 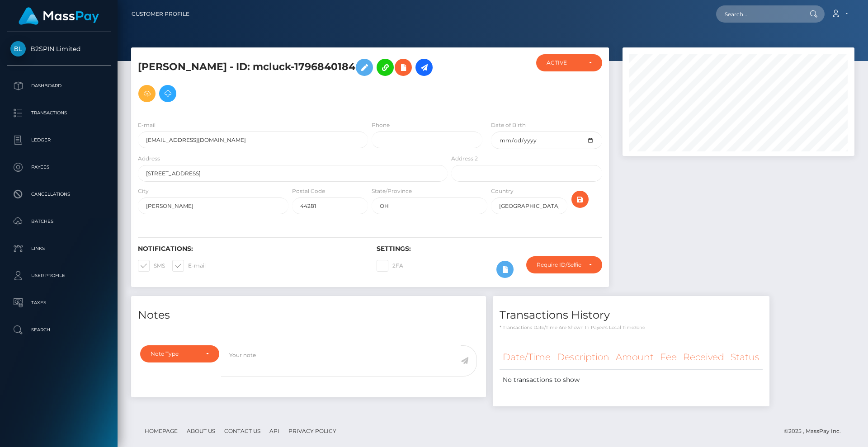 What do you see at coordinates (564, 63) in the screenshot?
I see `div: ACTIVE` at bounding box center [564, 63].